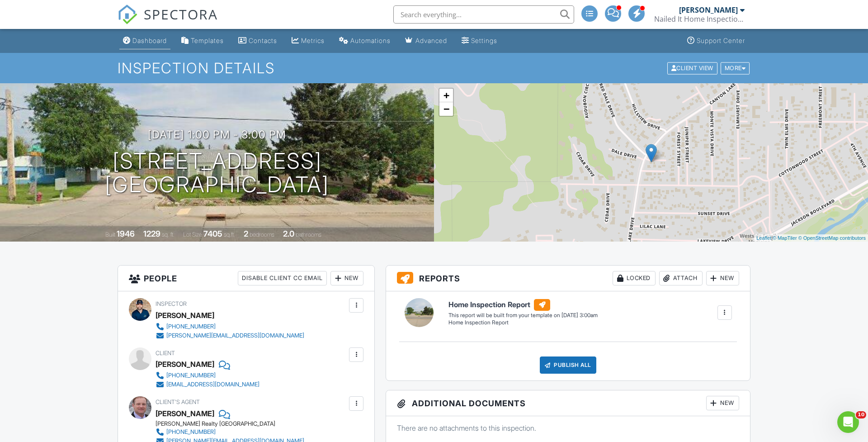  Describe the element at coordinates (568, 365) in the screenshot. I see `div: Publish All` at that location.